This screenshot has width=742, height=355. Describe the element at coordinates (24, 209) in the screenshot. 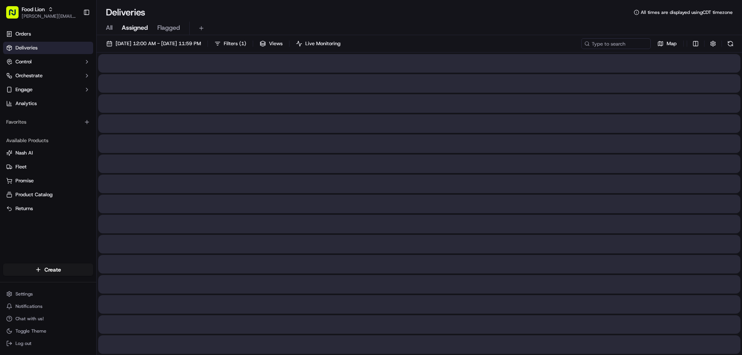

I see `span: Returns` at that location.